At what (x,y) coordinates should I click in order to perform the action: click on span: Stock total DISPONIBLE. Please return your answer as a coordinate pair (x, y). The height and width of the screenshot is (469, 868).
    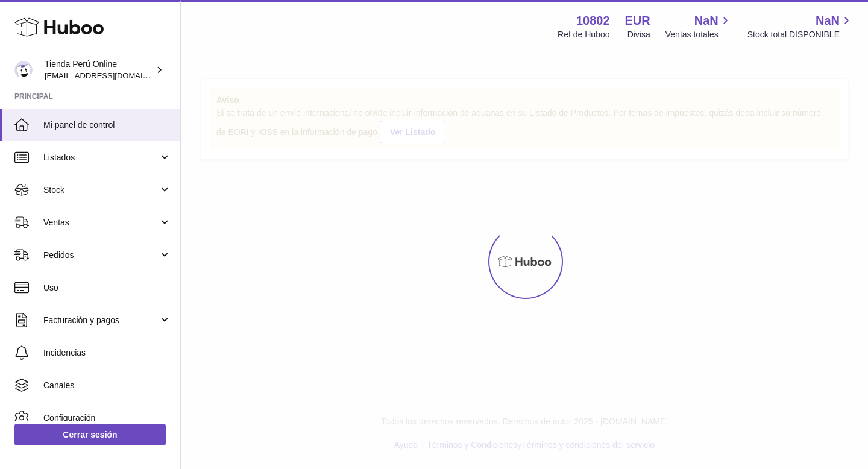
    Looking at the image, I should click on (801, 34).